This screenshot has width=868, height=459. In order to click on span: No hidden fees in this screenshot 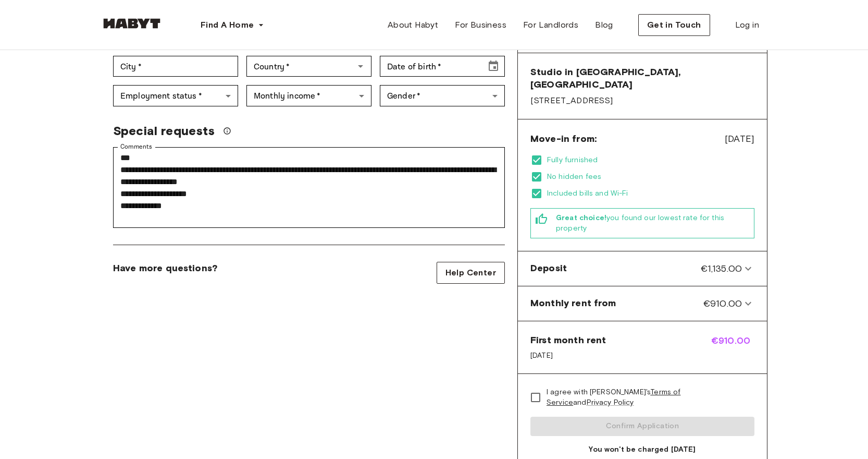, I will do `click(651, 177)`.